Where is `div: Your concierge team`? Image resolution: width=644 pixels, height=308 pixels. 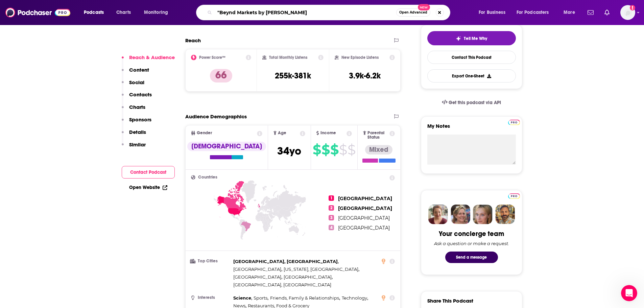
div: Your concierge team is located at coordinates (471, 233).